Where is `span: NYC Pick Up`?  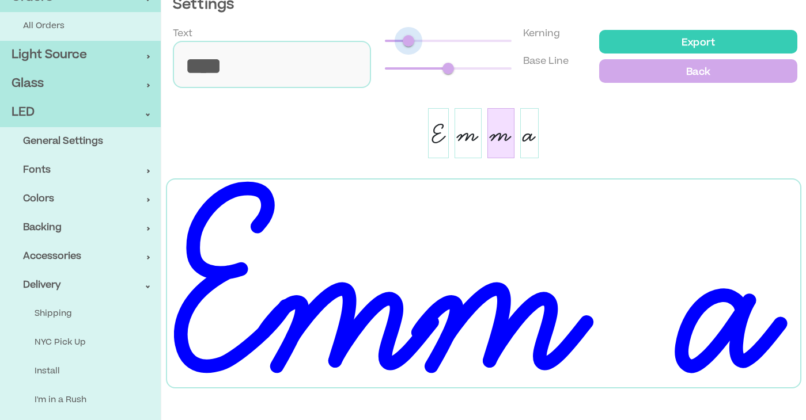 span: NYC Pick Up is located at coordinates (92, 343).